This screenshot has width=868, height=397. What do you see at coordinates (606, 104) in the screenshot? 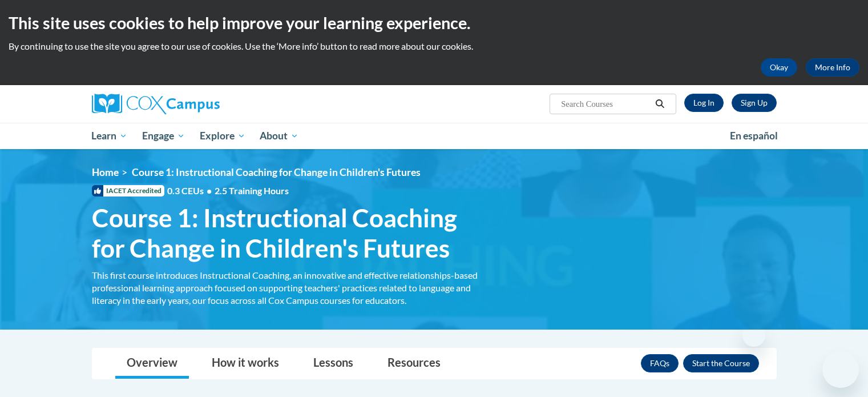
I see `input: Search Courses` at bounding box center [606, 104].